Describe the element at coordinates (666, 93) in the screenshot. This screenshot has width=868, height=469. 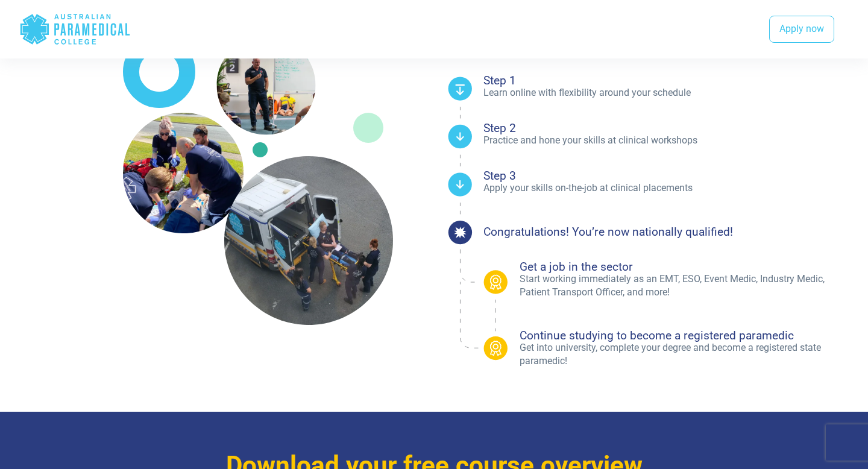
I see `p: Learn online with flexibility around your schedule` at that location.